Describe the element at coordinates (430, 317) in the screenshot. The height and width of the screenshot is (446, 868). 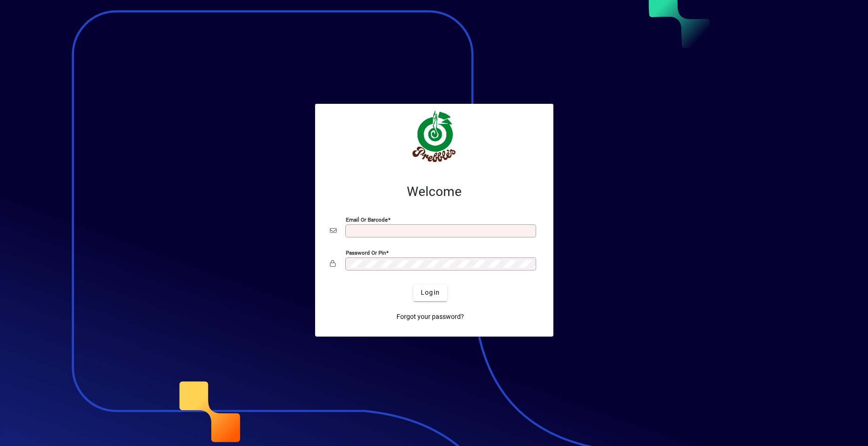
I see `a: Forgot your password?` at that location.